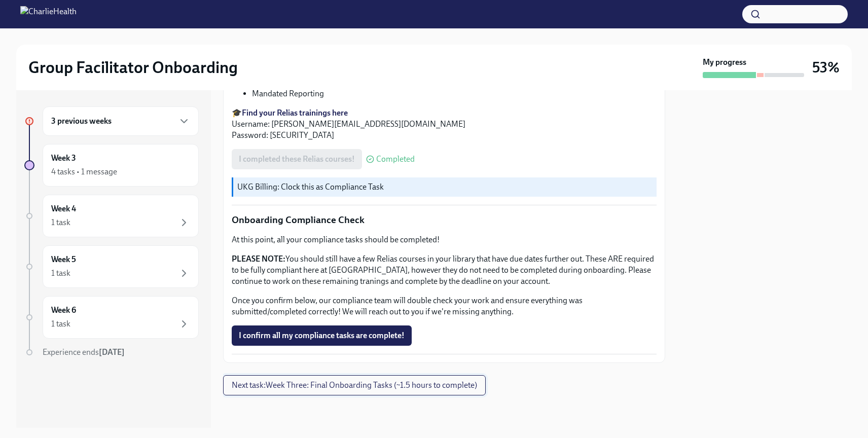 The width and height of the screenshot is (868, 438). I want to click on span: Completed, so click(396, 159).